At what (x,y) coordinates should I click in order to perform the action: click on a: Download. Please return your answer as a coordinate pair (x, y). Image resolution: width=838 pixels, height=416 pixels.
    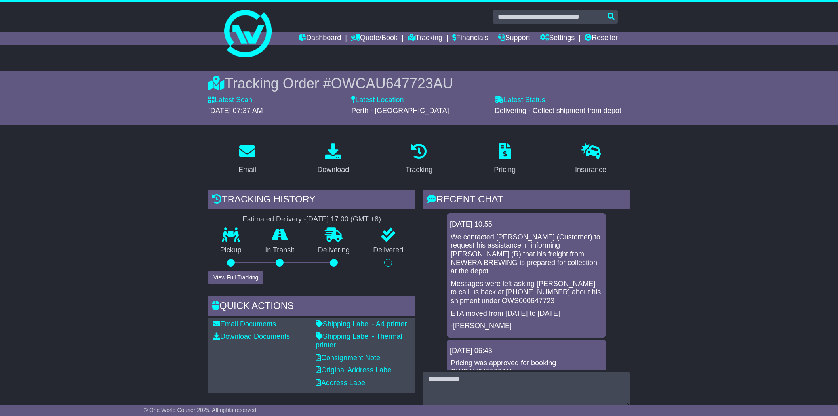
    Looking at the image, I should click on (333, 159).